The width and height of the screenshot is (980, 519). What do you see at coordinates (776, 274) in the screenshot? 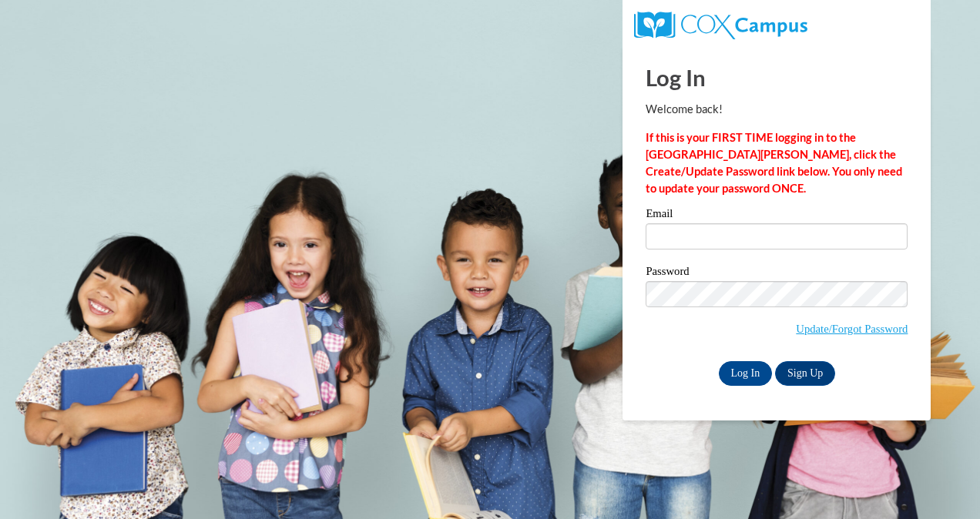
I see `label: Password` at bounding box center [776, 274].